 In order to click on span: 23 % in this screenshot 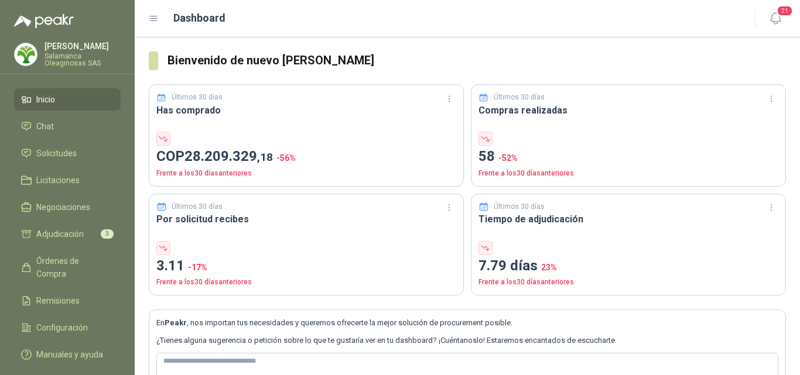, I will do `click(549, 268)`.